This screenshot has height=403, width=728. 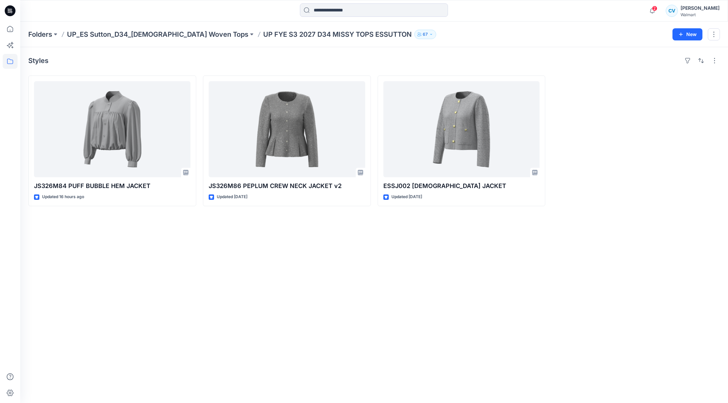 I want to click on a: ESSJ002 LADY JACKET, so click(x=461, y=129).